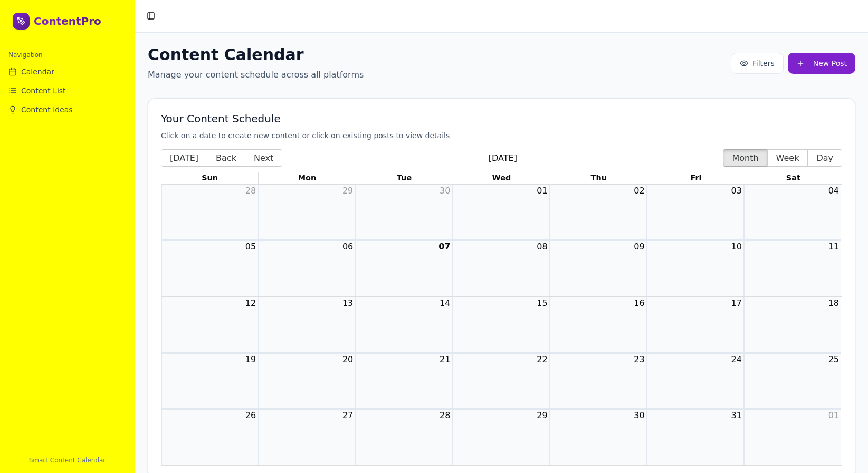  What do you see at coordinates (793, 178) in the screenshot?
I see `span: Sat` at bounding box center [793, 178].